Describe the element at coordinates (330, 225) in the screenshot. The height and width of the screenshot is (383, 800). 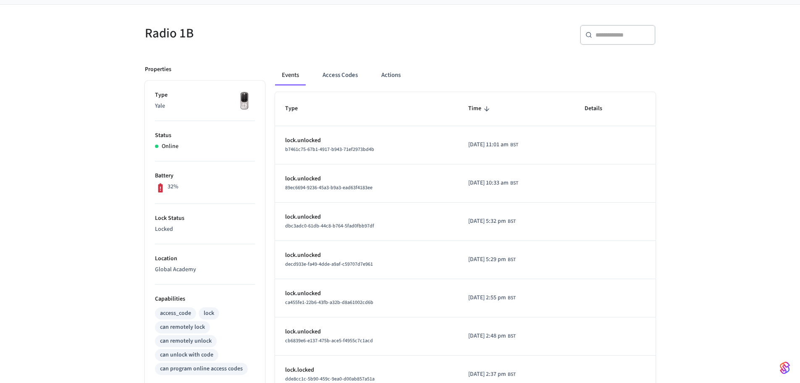
I see `span: dbc3adc0-61db-44c8-b764-5fad0fbb97df` at that location.